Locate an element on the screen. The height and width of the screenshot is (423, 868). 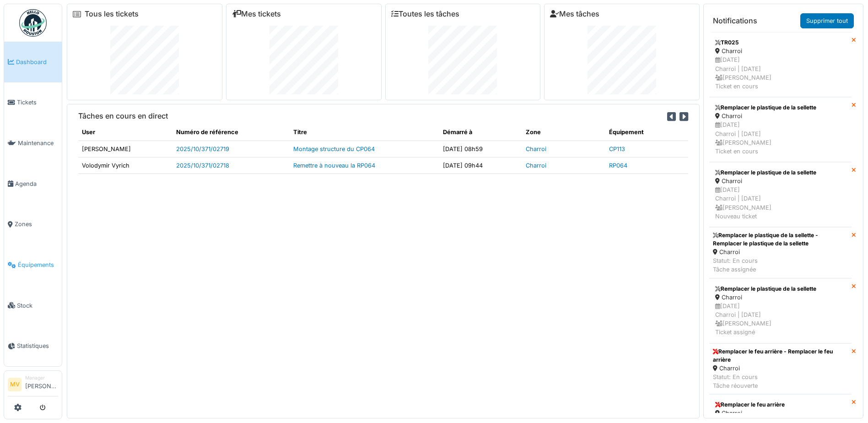
div: TR025 is located at coordinates (779, 43).